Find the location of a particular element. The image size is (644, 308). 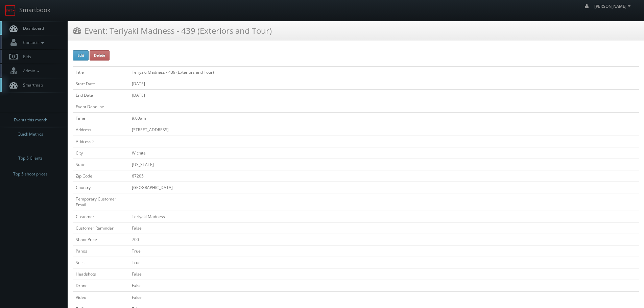

td: 9:00am is located at coordinates (384, 118).